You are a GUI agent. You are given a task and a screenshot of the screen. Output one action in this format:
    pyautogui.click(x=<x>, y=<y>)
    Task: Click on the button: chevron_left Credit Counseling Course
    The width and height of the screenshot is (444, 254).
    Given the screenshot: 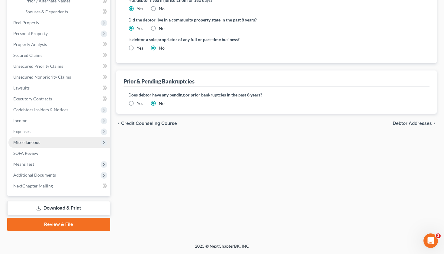 What is the action you would take?
    pyautogui.click(x=147, y=123)
    